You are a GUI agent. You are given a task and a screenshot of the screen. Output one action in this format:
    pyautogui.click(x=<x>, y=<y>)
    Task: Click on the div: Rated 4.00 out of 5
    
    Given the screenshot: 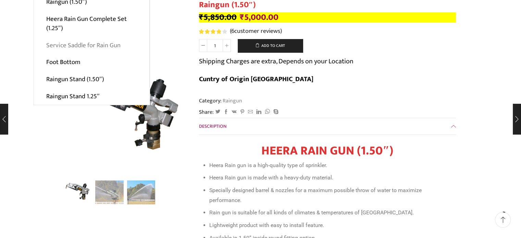 What is the action you would take?
    pyautogui.click(x=213, y=32)
    